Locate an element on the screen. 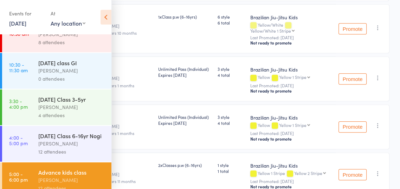  div: 1xClass p.w (6-16yrs) is located at coordinates (185, 17).